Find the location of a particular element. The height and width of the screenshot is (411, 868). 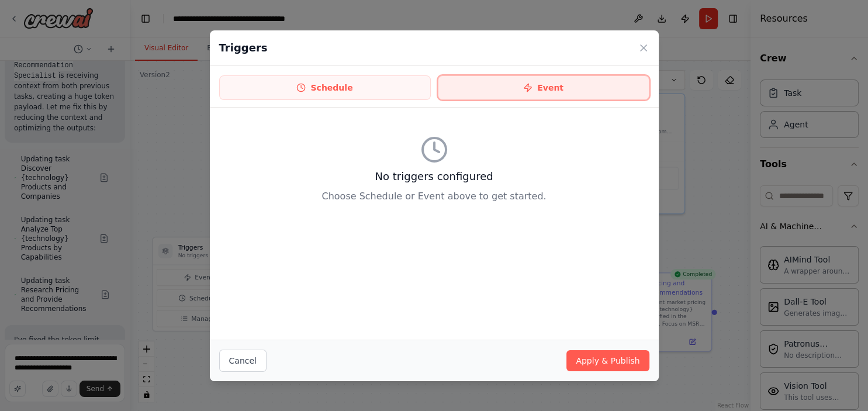

button: Event is located at coordinates (543, 88).